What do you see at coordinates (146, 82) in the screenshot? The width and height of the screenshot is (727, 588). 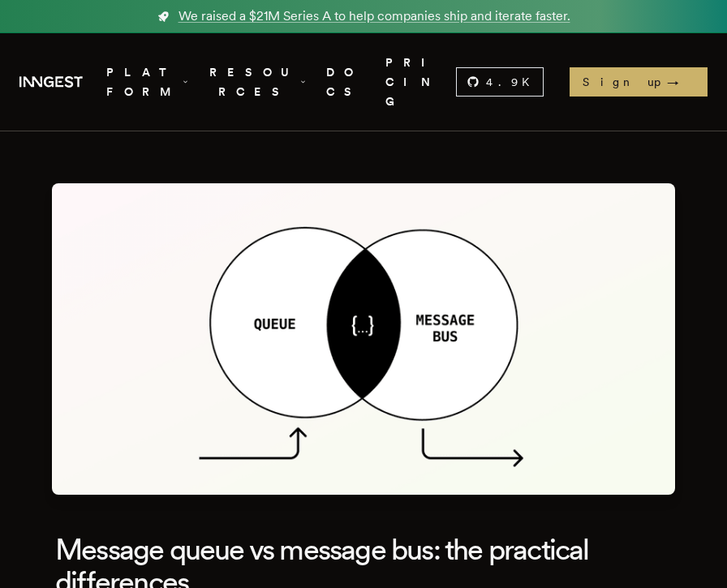 I see `button: PLATFORM` at bounding box center [146, 82].